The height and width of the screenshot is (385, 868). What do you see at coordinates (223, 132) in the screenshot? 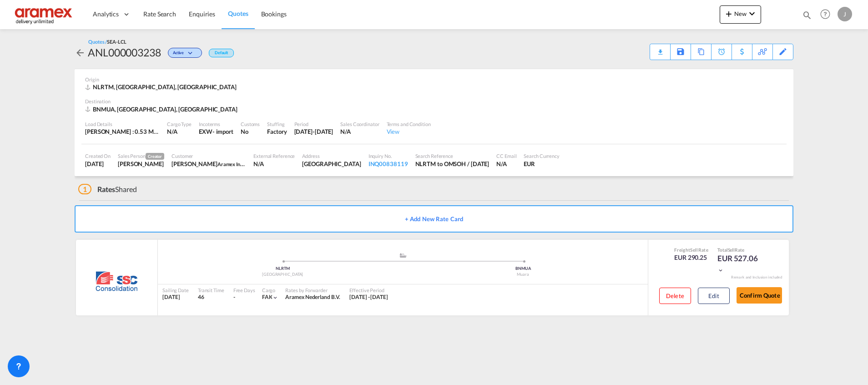
I see `div: - import` at bounding box center [223, 132].